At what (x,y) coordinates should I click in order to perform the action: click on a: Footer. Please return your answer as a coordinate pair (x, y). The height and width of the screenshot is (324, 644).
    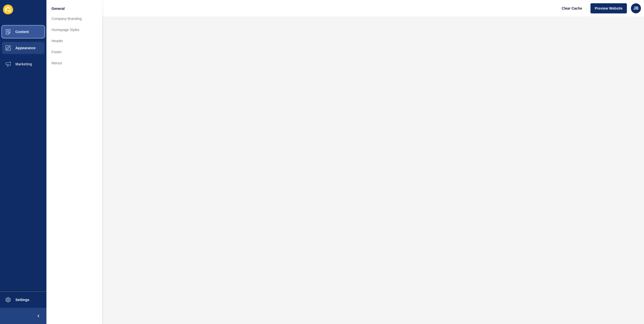
    Looking at the image, I should click on (74, 52).